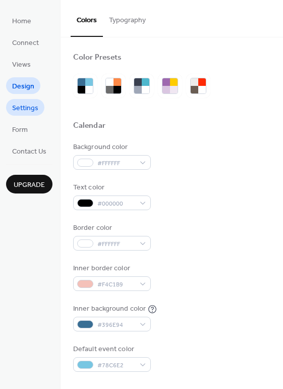  What do you see at coordinates (29, 185) in the screenshot?
I see `span: Upgrade` at bounding box center [29, 185].